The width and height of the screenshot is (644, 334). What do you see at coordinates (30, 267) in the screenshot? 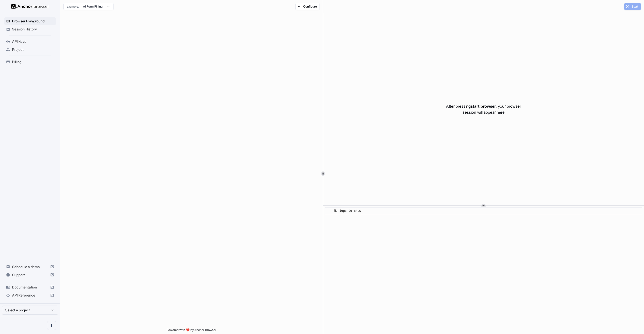
I see `span: Schedule a demo` at bounding box center [30, 267].